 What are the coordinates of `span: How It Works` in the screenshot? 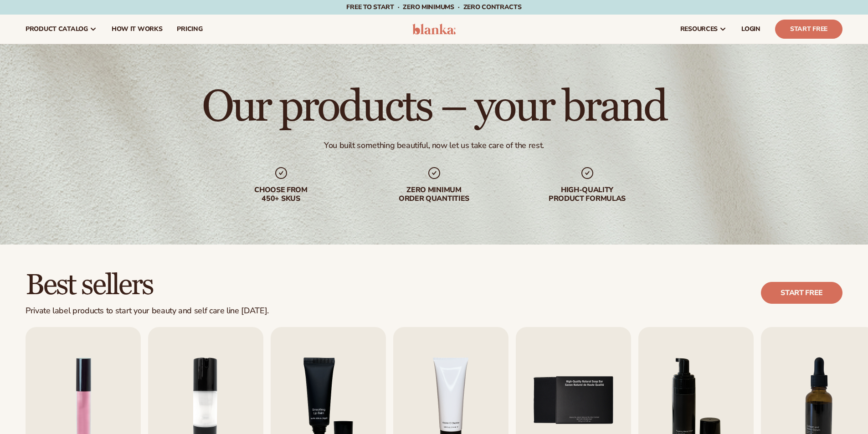 It's located at (137, 29).